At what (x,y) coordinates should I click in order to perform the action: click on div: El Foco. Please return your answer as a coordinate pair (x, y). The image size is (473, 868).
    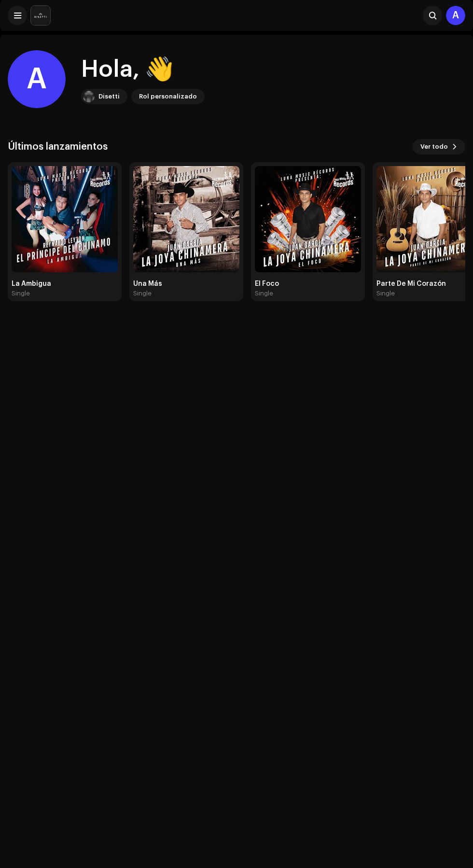
    Looking at the image, I should click on (308, 284).